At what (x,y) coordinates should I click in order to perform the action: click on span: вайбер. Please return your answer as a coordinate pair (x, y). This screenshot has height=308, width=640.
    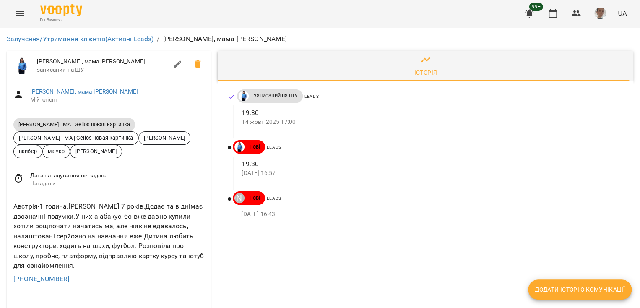
    Looking at the image, I should click on (28, 151).